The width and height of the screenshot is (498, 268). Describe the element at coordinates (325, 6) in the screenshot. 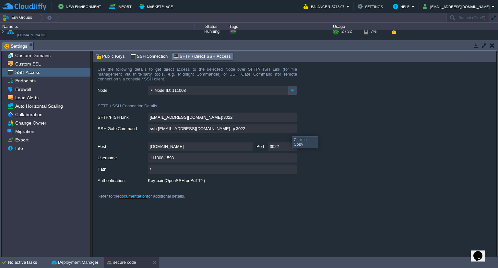

I see `button: Balance ₹-5713.07` at that location.